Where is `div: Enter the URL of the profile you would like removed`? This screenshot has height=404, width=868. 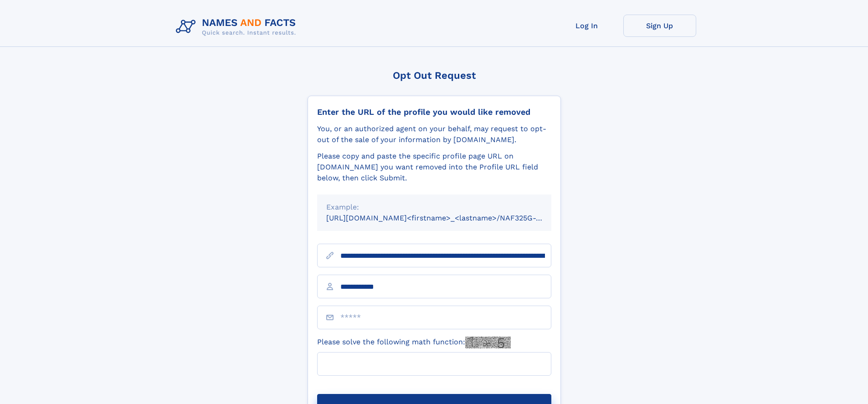
div: Enter the URL of the profile you would like removed is located at coordinates (434, 112).